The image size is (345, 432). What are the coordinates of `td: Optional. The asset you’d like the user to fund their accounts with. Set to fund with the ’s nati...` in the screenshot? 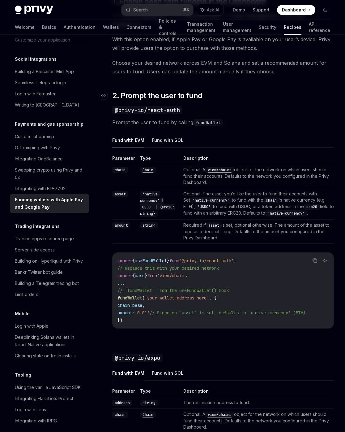 It's located at (258, 204).